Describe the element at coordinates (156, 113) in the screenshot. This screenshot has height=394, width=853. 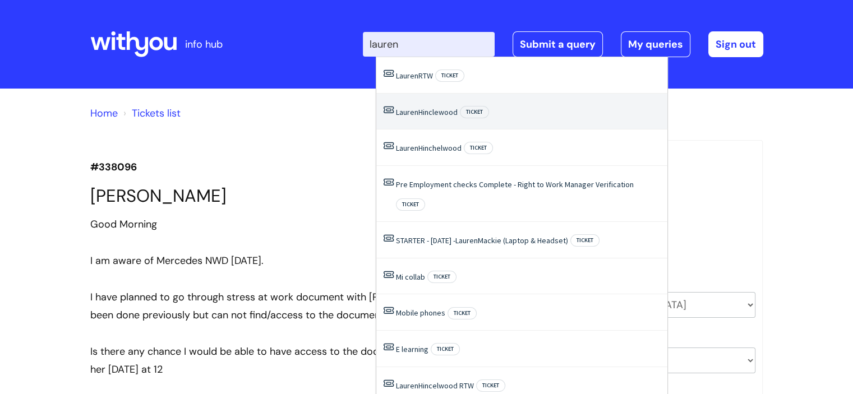
I see `a: Tickets list` at that location.